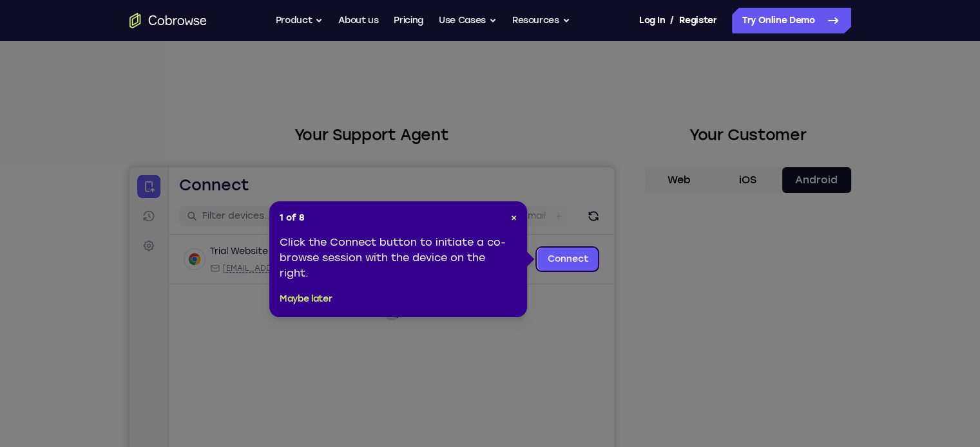  I want to click on button: Use Cases, so click(467, 21).